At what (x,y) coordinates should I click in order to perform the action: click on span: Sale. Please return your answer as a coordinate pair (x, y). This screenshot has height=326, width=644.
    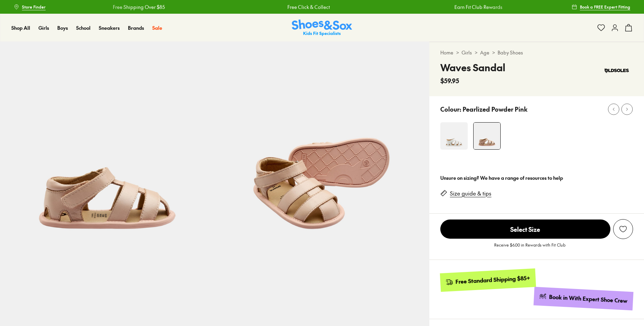
    Looking at the image, I should click on (157, 28).